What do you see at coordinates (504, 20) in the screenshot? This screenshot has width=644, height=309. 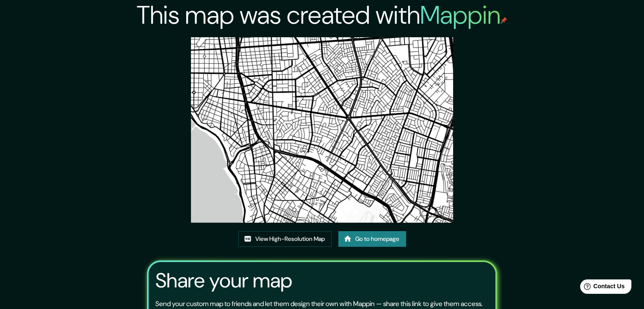 I see `img: mappin-pin` at bounding box center [504, 20].